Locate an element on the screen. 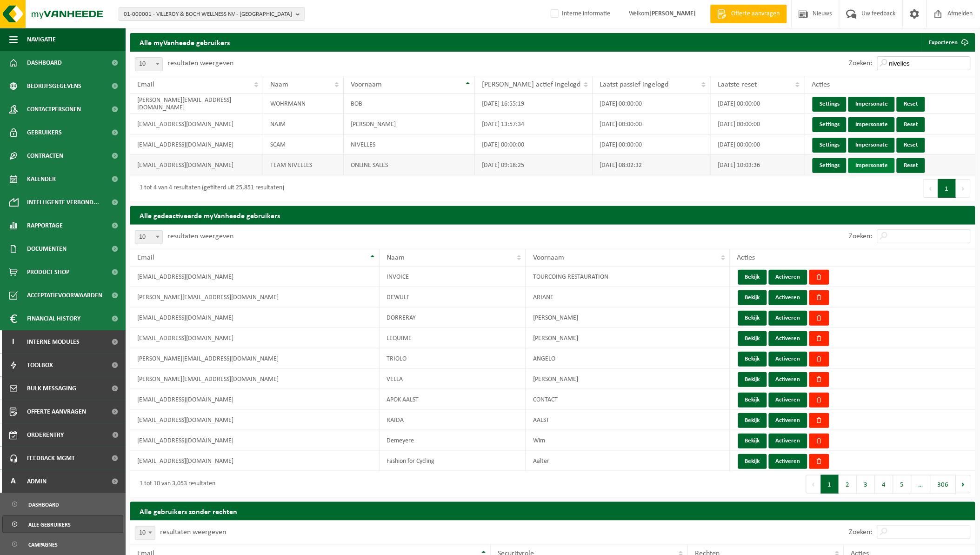  td: TOURCOING RESTAURATION is located at coordinates (628, 277).